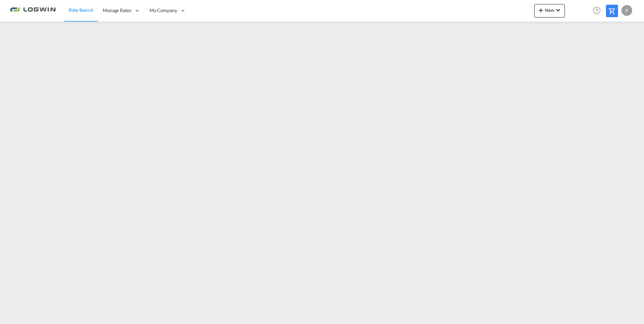  Describe the element at coordinates (541, 10) in the screenshot. I see `md-icon: icon-plus 400-fg` at that location.